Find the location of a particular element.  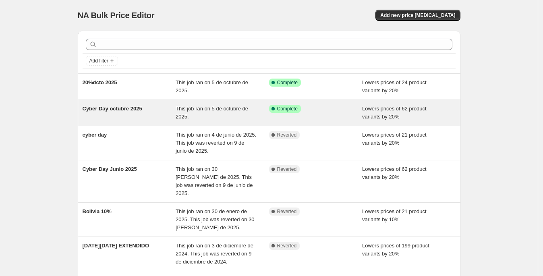

span: Lowers prices of 199 product variants by 20% is located at coordinates (396, 249).